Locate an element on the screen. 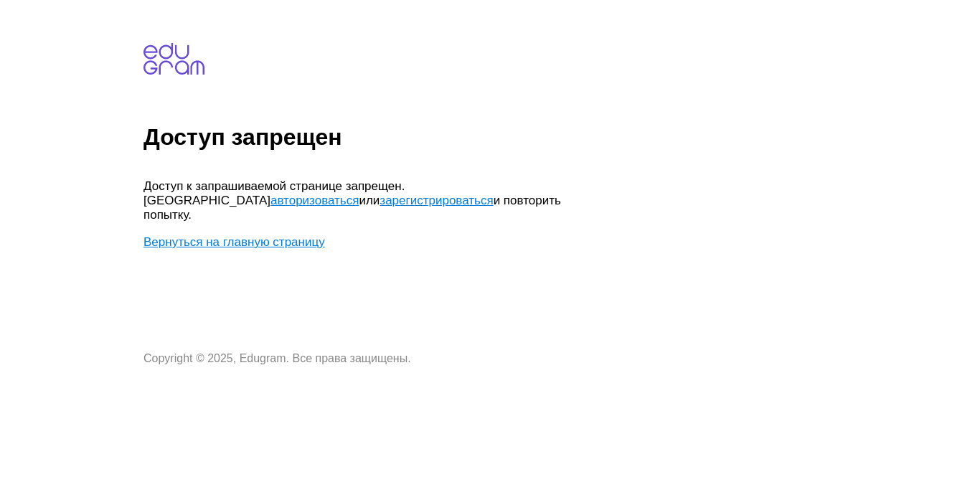 Image resolution: width=980 pixels, height=487 pixels. img: edugram.com is located at coordinates (173, 59).